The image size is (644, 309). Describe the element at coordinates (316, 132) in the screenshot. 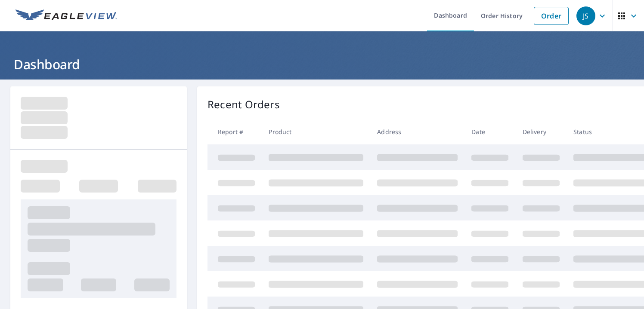

I see `th: Product` at that location.